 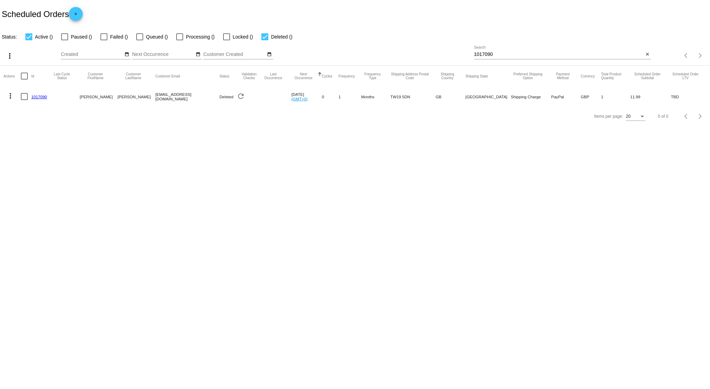 I want to click on button: Change sorting for ShippingPostcode, so click(x=410, y=76).